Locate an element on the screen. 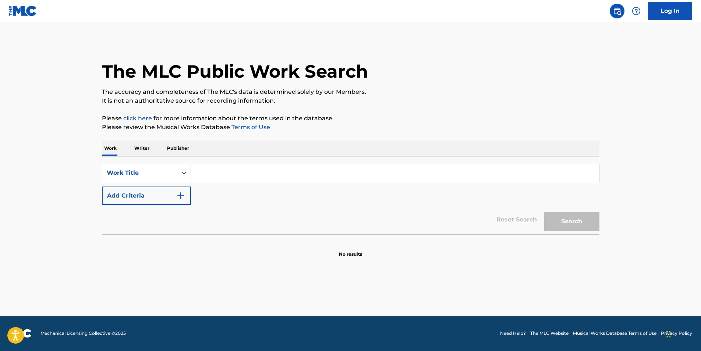 The image size is (701, 351). h1: The MLC Public Work Search is located at coordinates (235, 71).